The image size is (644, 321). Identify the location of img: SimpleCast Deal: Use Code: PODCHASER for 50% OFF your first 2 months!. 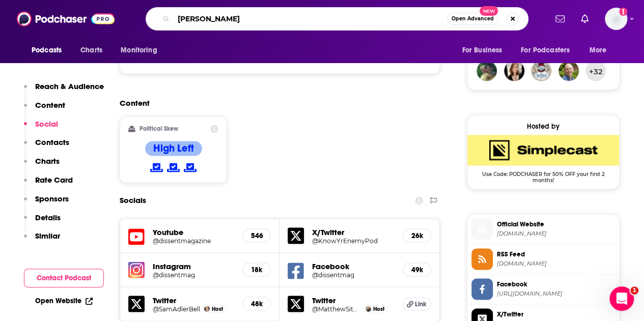
(543, 150).